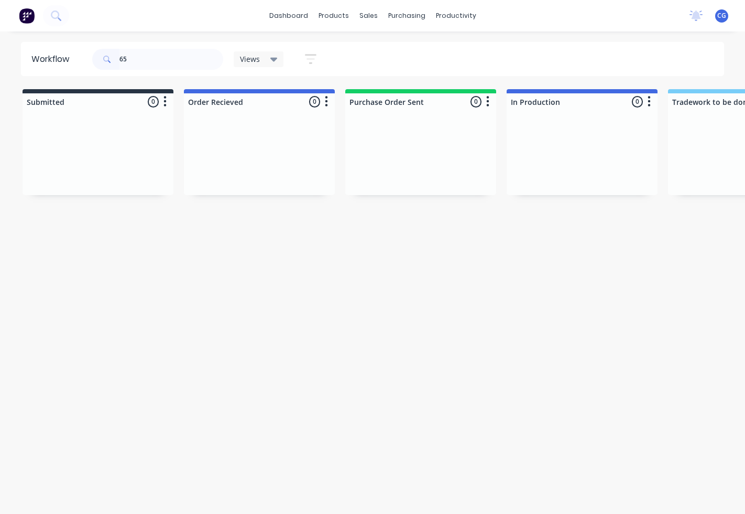 This screenshot has width=745, height=514. Describe the element at coordinates (722, 16) in the screenshot. I see `span: CG` at that location.